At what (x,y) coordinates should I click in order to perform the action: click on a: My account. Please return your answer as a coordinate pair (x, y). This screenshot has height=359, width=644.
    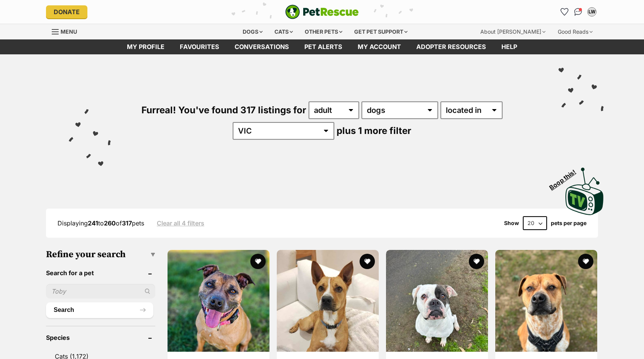
    Looking at the image, I should click on (379, 47).